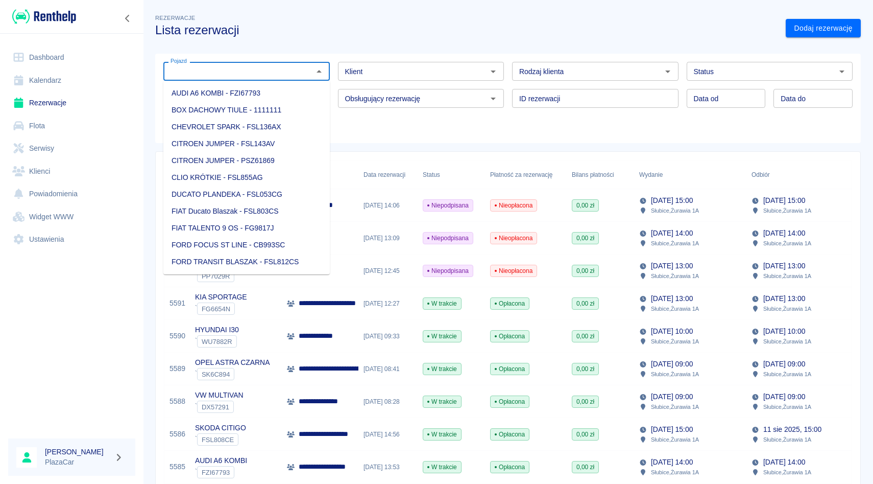  Describe the element at coordinates (247, 278) in the screenshot. I see `li: FORD TRANSIT CUSTOM - FSL745CG` at that location.